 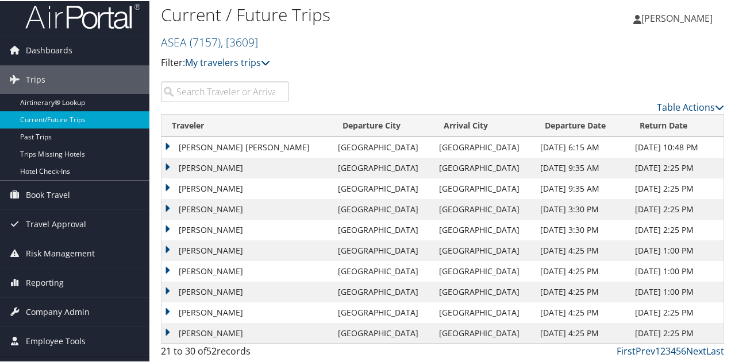 What do you see at coordinates (45, 282) in the screenshot?
I see `span: Reporting` at bounding box center [45, 282].